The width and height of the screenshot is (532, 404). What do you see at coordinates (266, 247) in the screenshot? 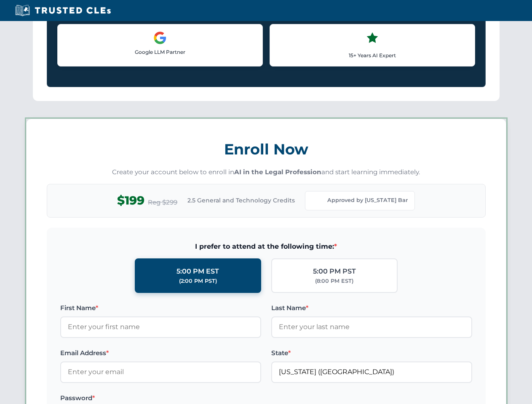
I see `span: I prefer to attend at the following time:` at bounding box center [266, 247].